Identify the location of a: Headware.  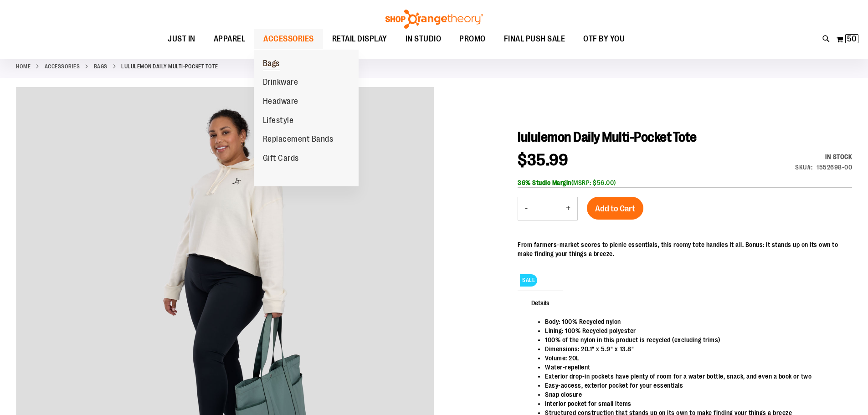
(280, 101).